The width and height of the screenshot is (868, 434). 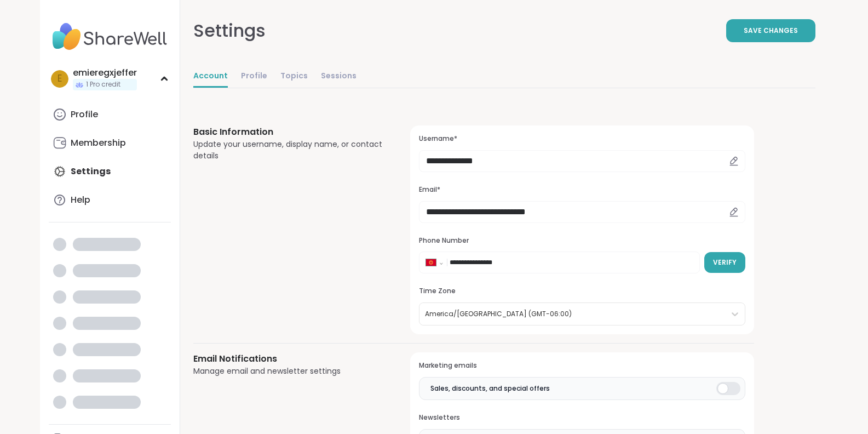 I want to click on div: Settings, so click(x=229, y=30).